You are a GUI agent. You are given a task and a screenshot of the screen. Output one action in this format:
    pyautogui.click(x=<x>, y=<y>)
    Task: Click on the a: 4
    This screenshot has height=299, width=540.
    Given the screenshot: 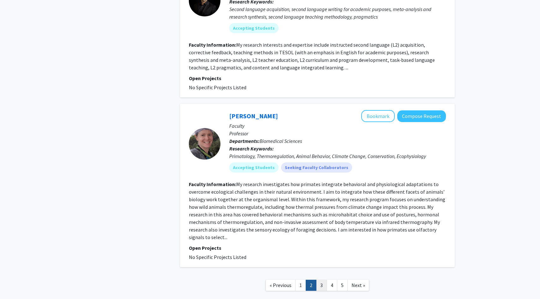 What is the action you would take?
    pyautogui.click(x=332, y=285)
    